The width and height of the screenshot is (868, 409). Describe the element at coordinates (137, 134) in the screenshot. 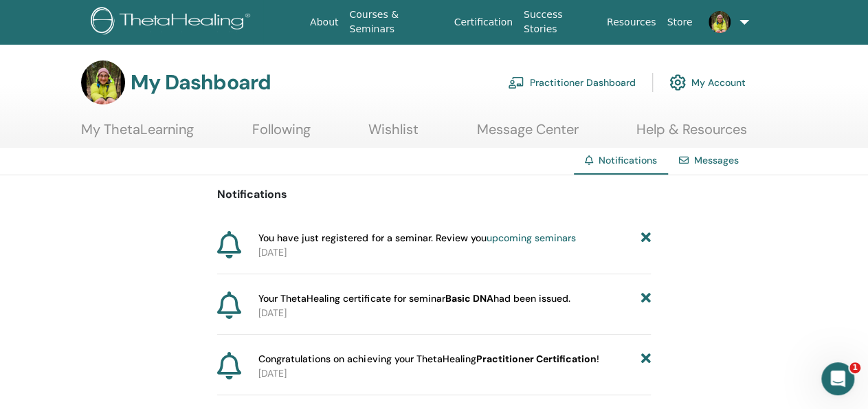

I see `a: My ThetaLearning` at that location.